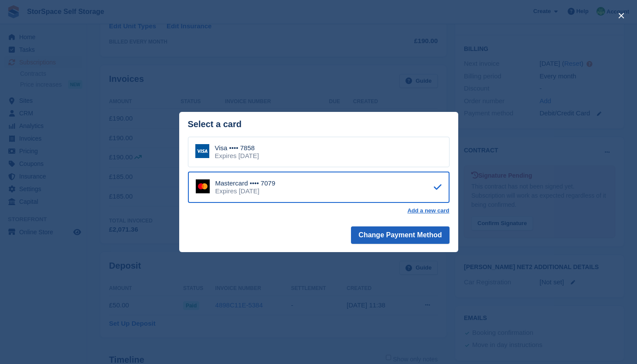 The height and width of the screenshot is (364, 637). What do you see at coordinates (245, 183) in the screenshot?
I see `div: Mastercard •••• 7079` at bounding box center [245, 183].